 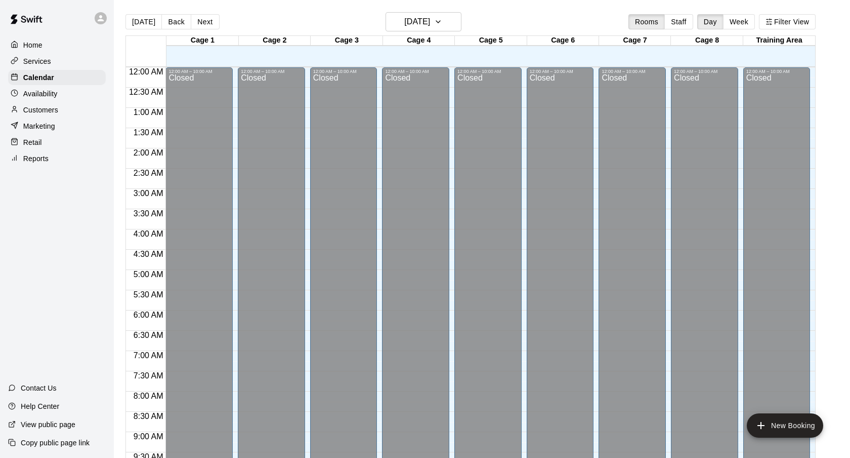 What do you see at coordinates (32, 142) in the screenshot?
I see `p: Retail` at bounding box center [32, 142].